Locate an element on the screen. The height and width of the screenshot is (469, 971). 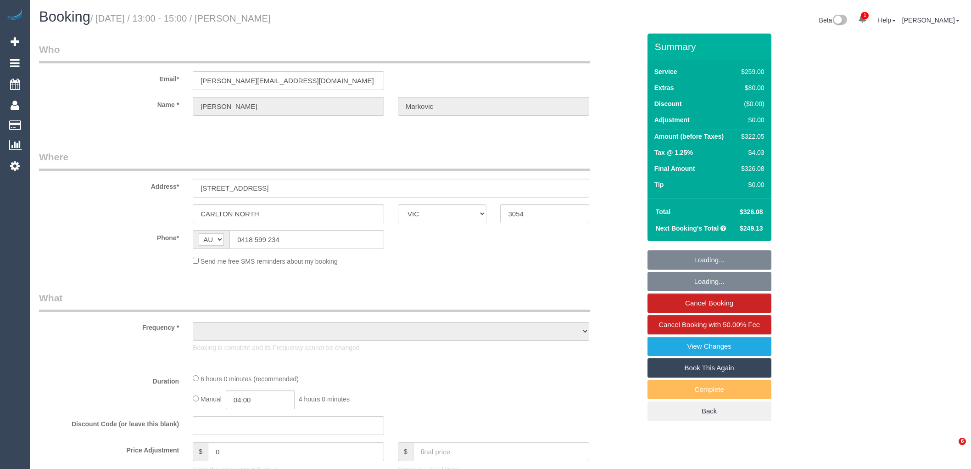
label: Email* is located at coordinates (109, 77).